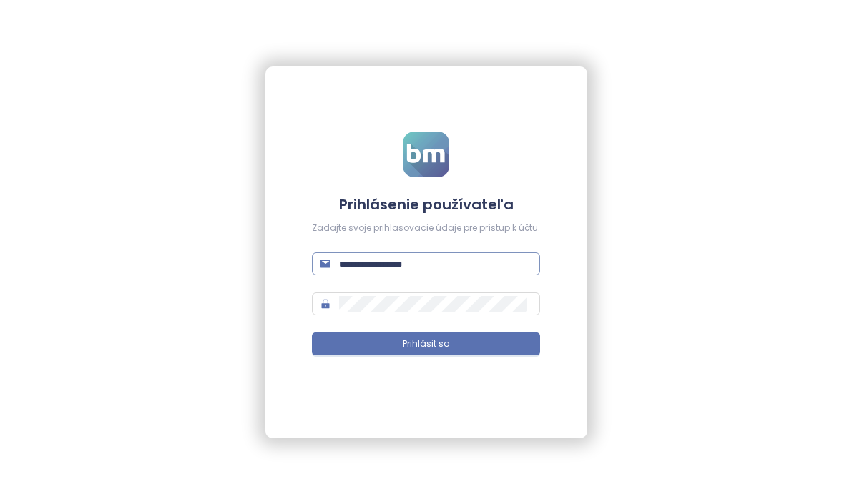 The image size is (852, 504). What do you see at coordinates (426, 344) in the screenshot?
I see `span: Prihlásiť sa` at bounding box center [426, 344].